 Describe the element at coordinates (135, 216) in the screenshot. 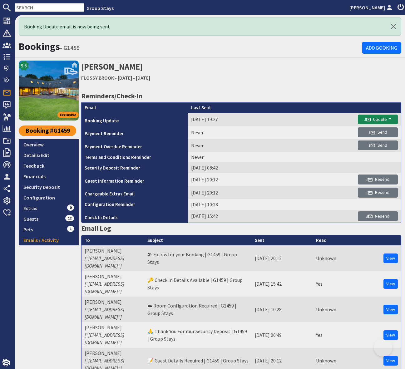

I see `th: Check In Details` at that location.